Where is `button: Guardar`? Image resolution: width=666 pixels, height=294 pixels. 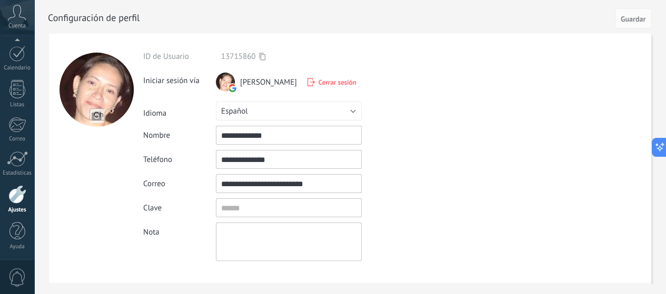
button: Guardar is located at coordinates (633, 18).